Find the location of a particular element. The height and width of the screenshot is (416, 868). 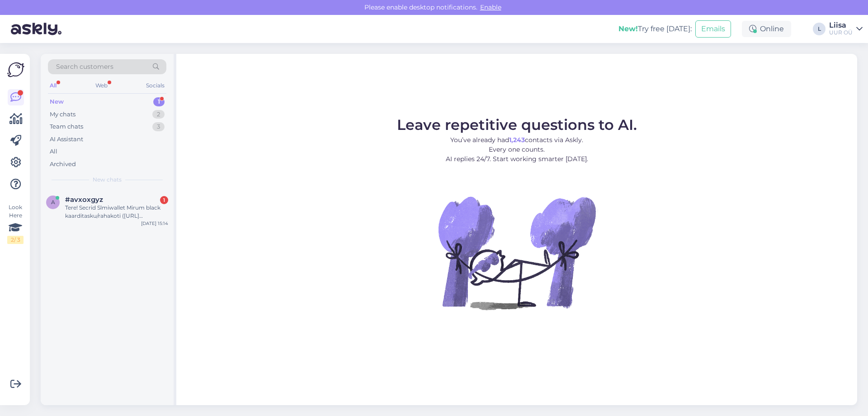

span: a is located at coordinates (53, 202).